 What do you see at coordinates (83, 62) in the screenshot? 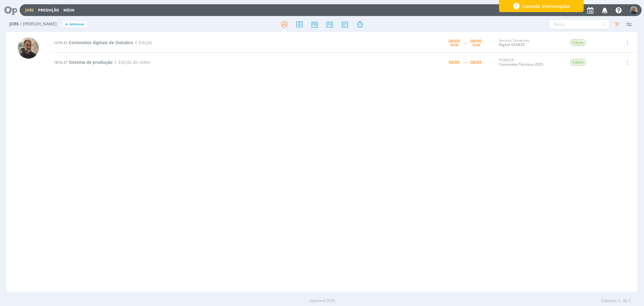
I see `a: 1816.27Sistema de produção` at bounding box center [83, 62].